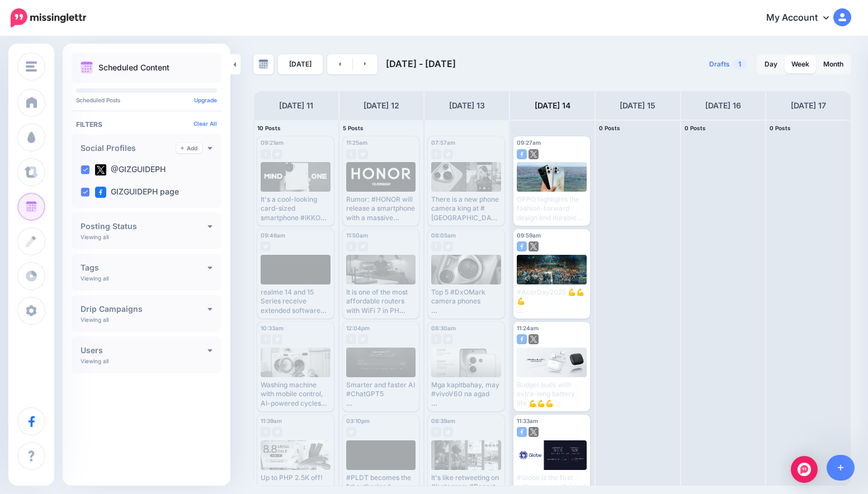  What do you see at coordinates (358, 328) in the screenshot?
I see `span: 12:04pm` at bounding box center [358, 328].